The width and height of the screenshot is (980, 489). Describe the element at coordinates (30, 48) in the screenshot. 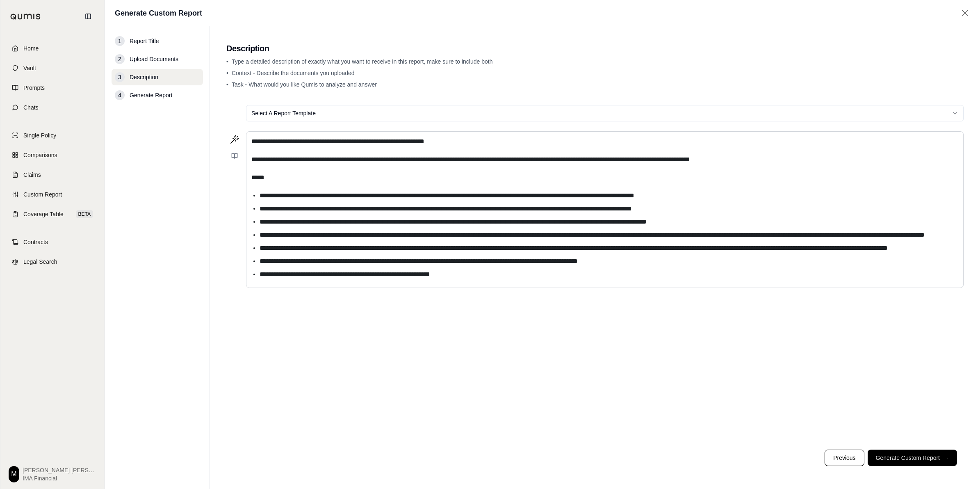

I see `span: Home` at that location.